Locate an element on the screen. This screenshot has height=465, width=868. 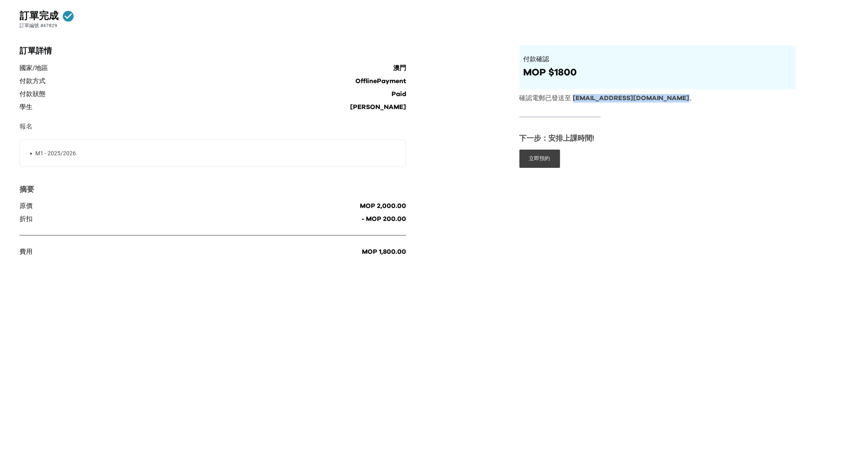
p: 付款方式 is located at coordinates (32, 81).